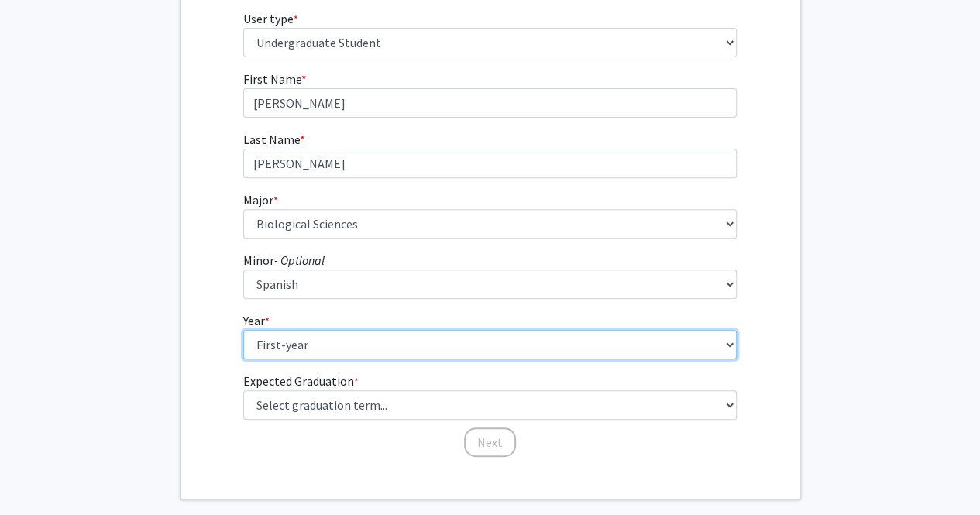  Describe the element at coordinates (490, 442) in the screenshot. I see `button: Next` at that location.